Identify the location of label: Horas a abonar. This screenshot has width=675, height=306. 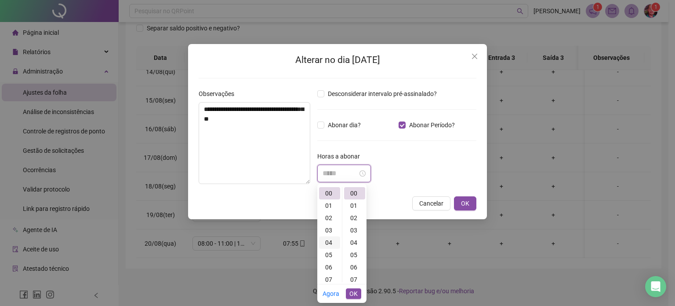
(342, 156).